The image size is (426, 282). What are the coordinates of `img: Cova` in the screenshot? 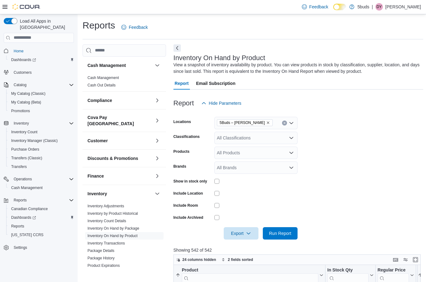 It's located at (26, 7).